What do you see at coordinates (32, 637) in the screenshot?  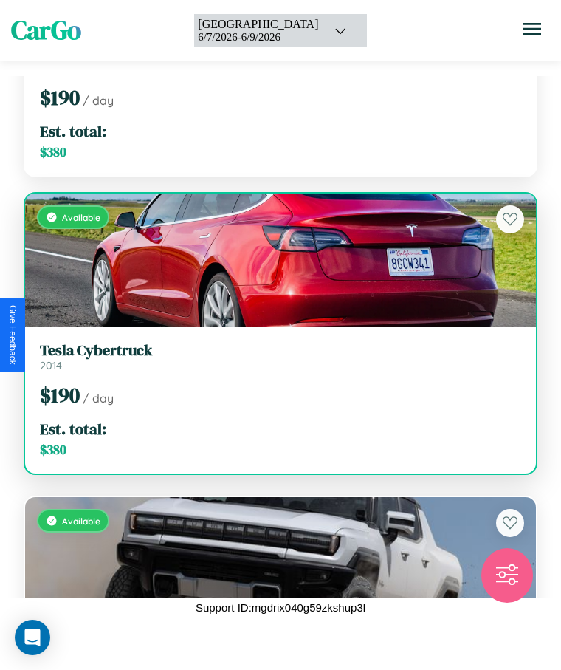 I see `div: Open Intercom Messenger` at bounding box center [32, 637].